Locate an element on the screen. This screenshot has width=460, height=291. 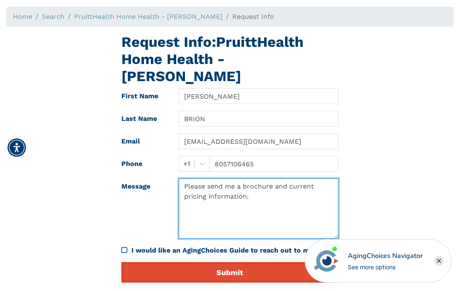
a: Home is located at coordinates (23, 16).